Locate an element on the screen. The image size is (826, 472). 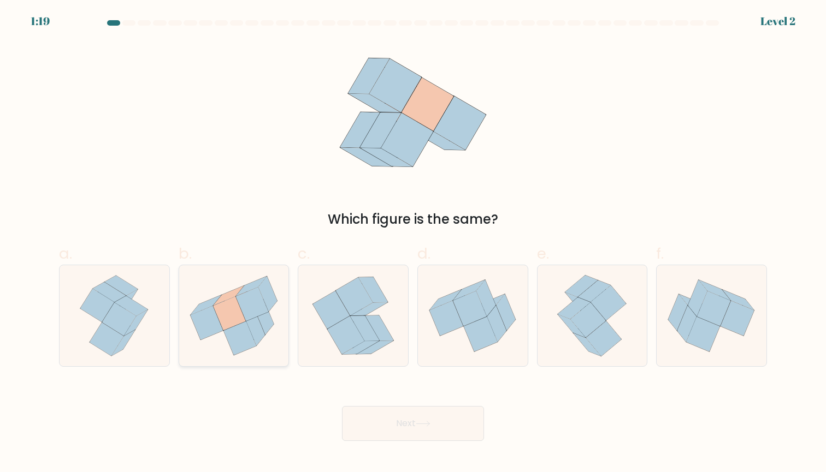
span: f. is located at coordinates (660, 253).